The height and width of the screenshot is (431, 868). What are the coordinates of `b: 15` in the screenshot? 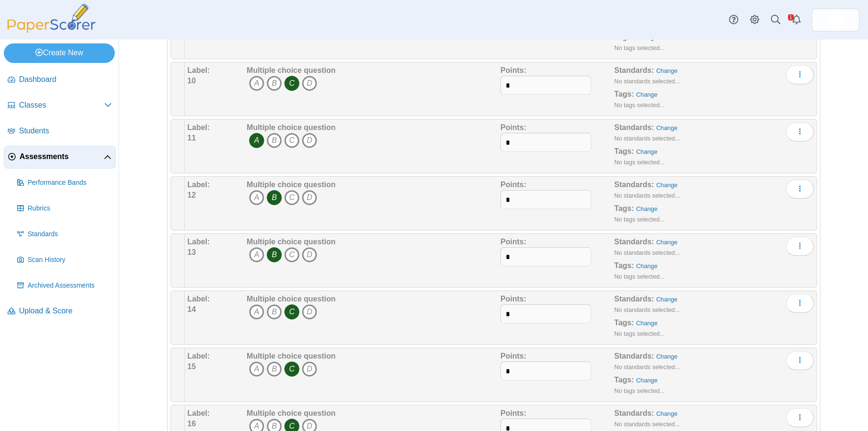 It's located at (192, 366).